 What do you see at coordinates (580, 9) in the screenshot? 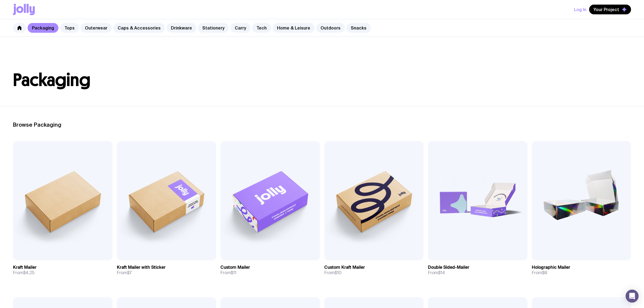
I see `button: Log In` at bounding box center [580, 9].